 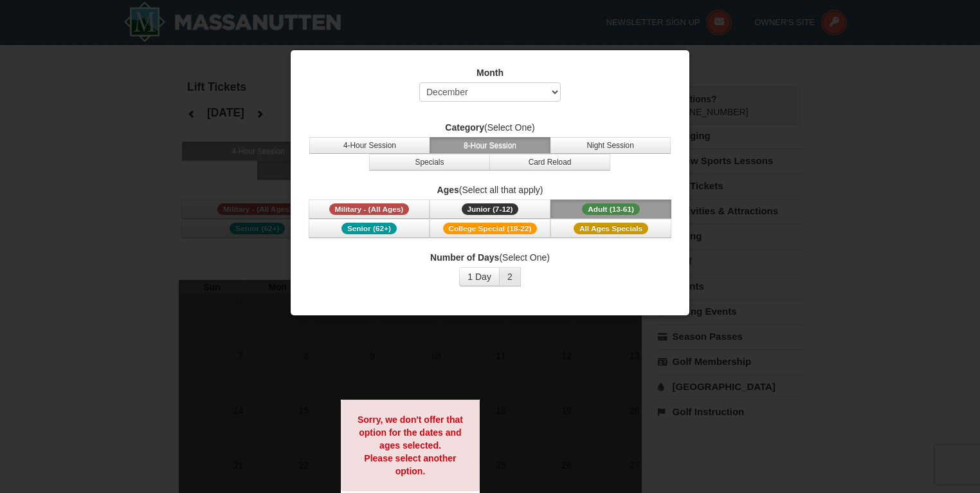 What do you see at coordinates (369, 210) in the screenshot?
I see `button: Military - (All Ages)` at bounding box center [369, 210].